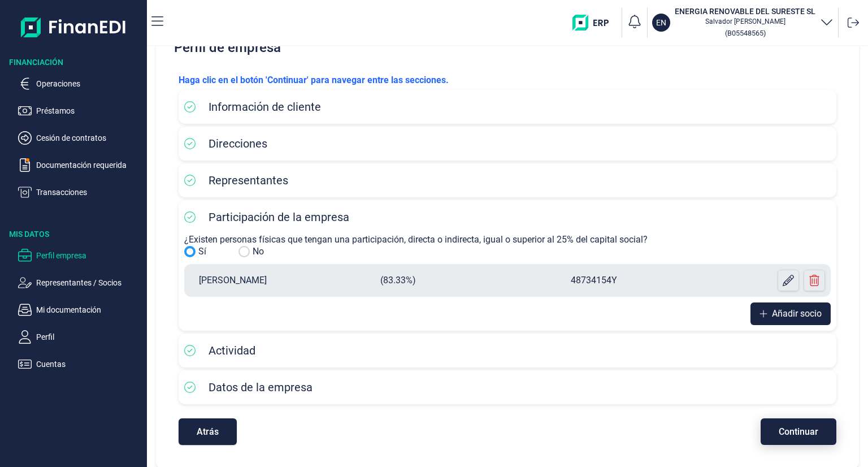  Describe the element at coordinates (89, 111) in the screenshot. I see `p: Préstamos` at that location.